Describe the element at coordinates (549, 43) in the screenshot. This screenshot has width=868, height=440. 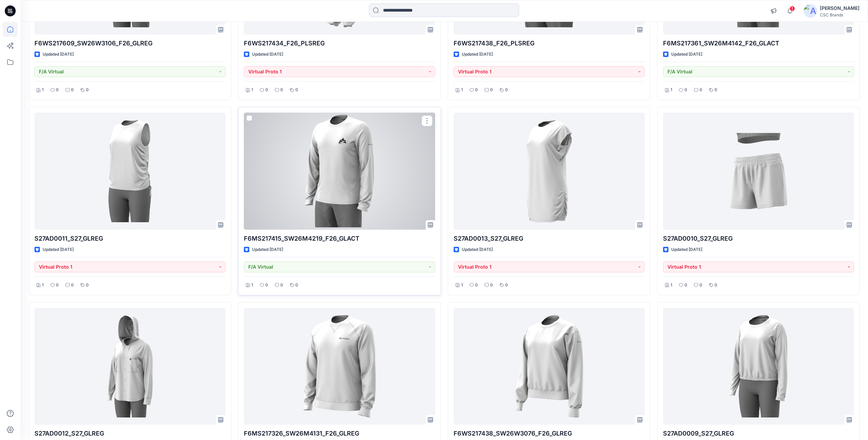
I see `p: F6WS217438_F26_PLSREG` at that location.